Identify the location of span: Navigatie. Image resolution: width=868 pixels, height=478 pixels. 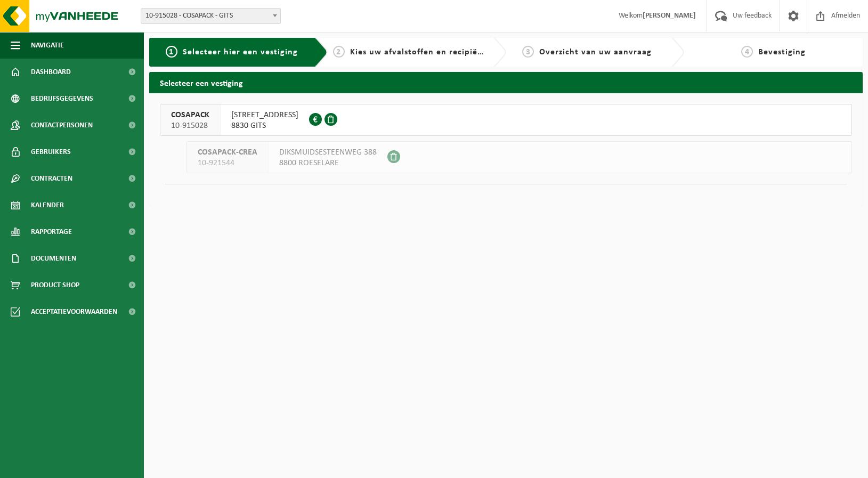
(48, 45).